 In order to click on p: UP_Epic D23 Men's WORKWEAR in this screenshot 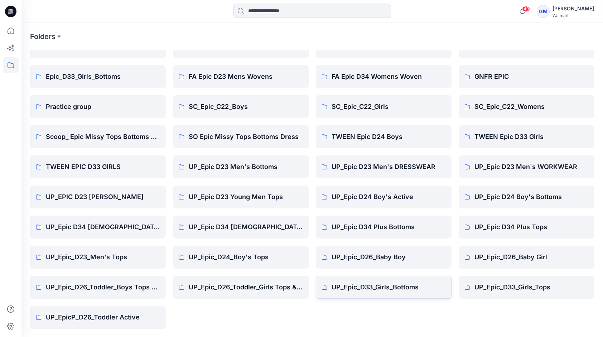, I will do `click(531, 167)`.